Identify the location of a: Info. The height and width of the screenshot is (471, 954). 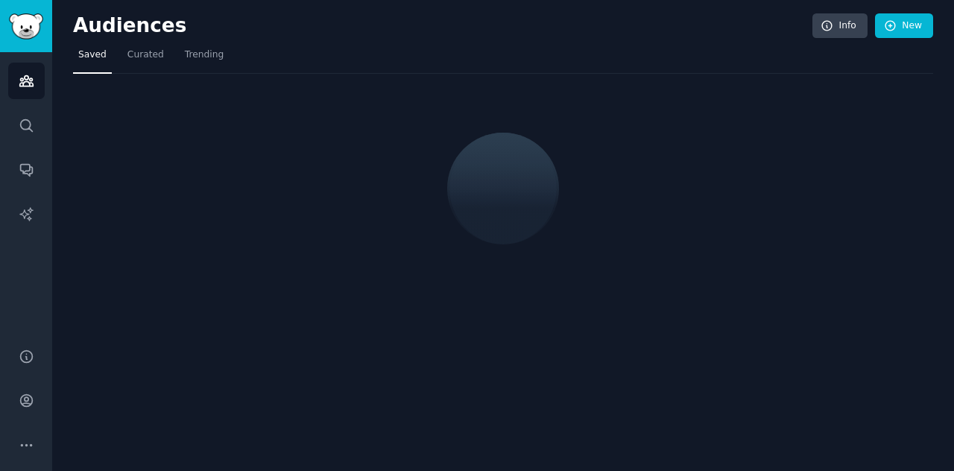
(840, 26).